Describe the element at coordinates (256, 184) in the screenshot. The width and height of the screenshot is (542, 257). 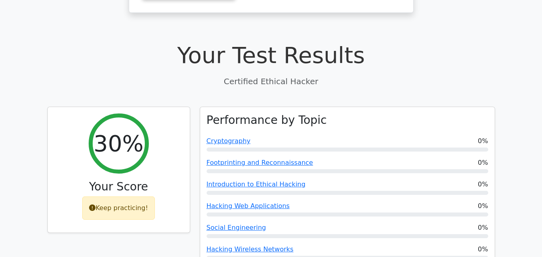
I see `a: Introduction to Ethical Hacking` at that location.